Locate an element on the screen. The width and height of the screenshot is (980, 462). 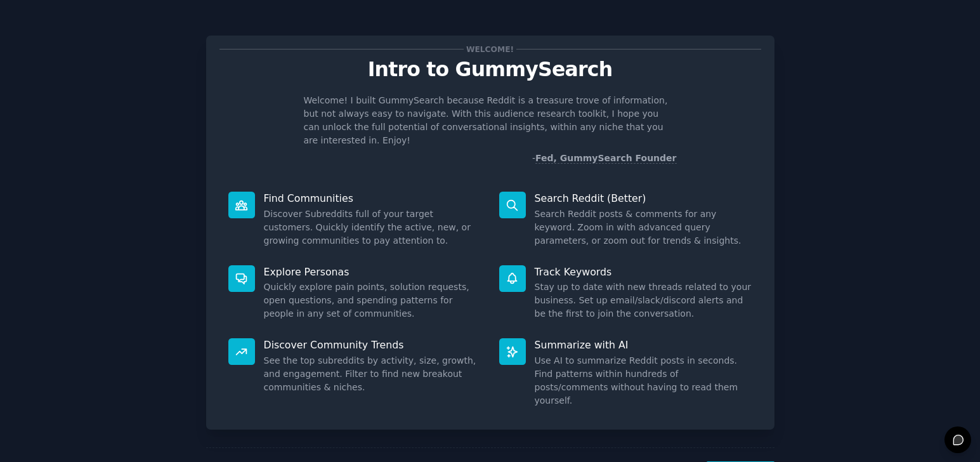
dd: Quickly explore pain points, solution requests, open questions, and spending patterns for people ... is located at coordinates (372, 300).